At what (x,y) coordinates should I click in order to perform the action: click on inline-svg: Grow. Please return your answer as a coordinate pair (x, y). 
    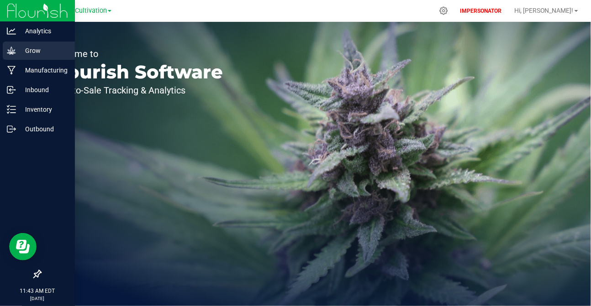
    Looking at the image, I should click on (11, 51).